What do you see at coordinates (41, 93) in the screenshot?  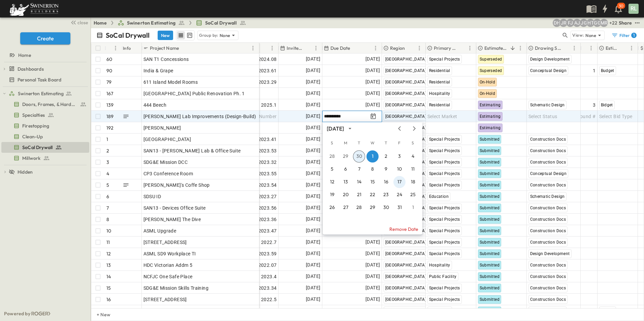 I see `span: Swinerton Estimating` at bounding box center [41, 93].